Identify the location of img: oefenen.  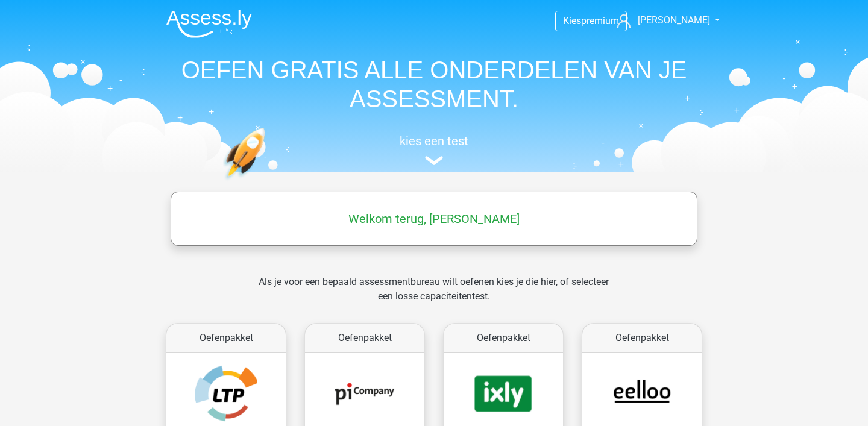
(267, 182).